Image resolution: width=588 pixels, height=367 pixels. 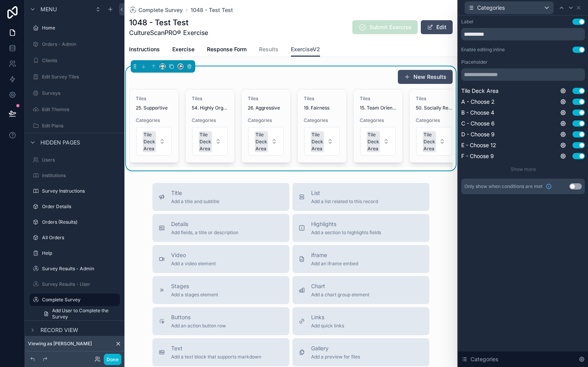 I want to click on a: Clients, so click(x=75, y=61).